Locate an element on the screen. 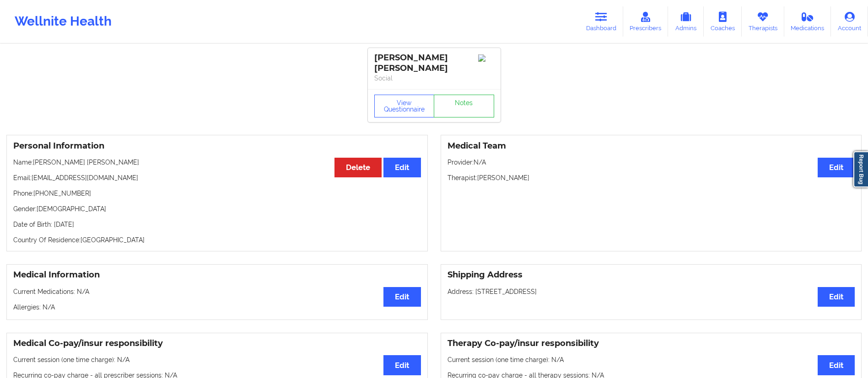 This screenshot has width=868, height=378. h3: Therapy Co-pay/insur responsibility is located at coordinates (651, 343).